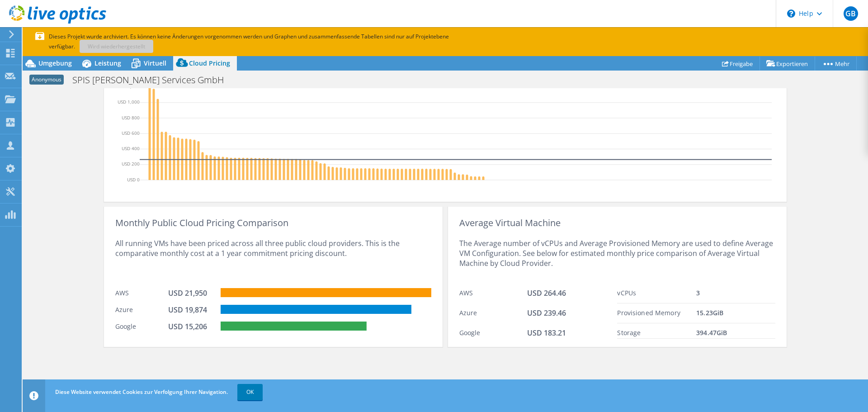 This screenshot has height=412, width=868. Describe the element at coordinates (466, 292) in the screenshot. I see `span: AWS` at that location.